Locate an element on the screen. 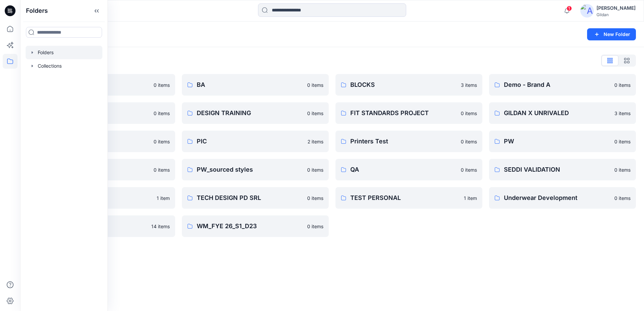 Image resolution: width=644 pixels, height=311 pixels. p: TEST PERSONAL is located at coordinates (405, 198).